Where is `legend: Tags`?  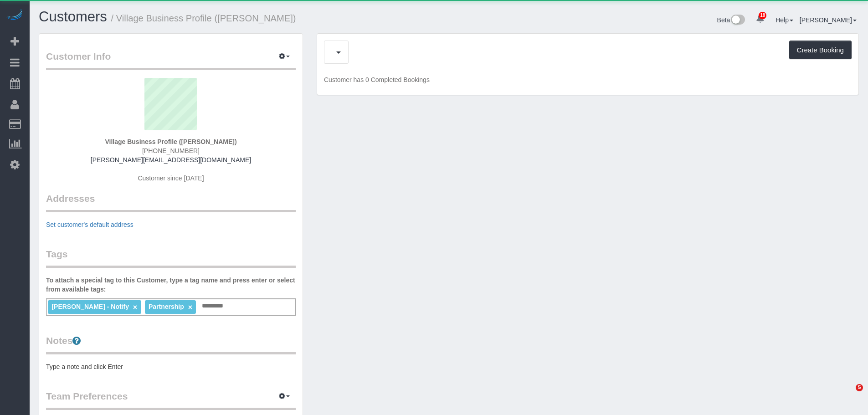
legend: Tags is located at coordinates (171, 257).